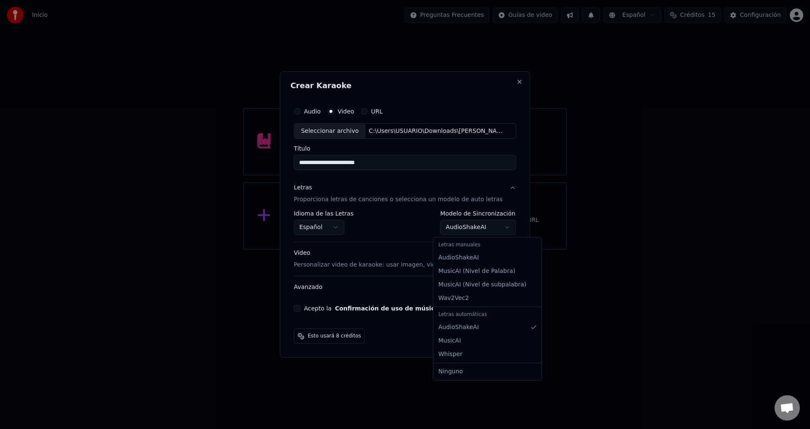 This screenshot has width=810, height=429. Describe the element at coordinates (450, 354) in the screenshot. I see `span: Whisper` at that location.